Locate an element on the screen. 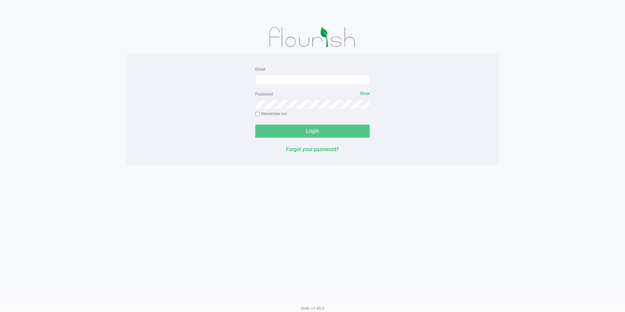 Image resolution: width=625 pixels, height=312 pixels. input: Remember me is located at coordinates (257, 114).